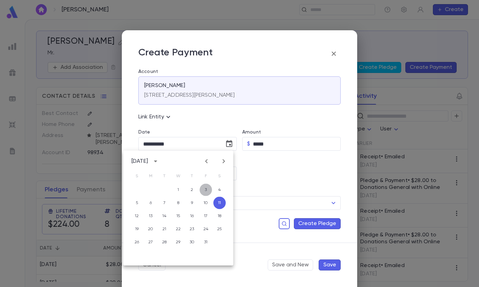 Image resolution: width=479 pixels, height=287 pixels. What do you see at coordinates (151, 176) in the screenshot?
I see `span: Monday` at bounding box center [151, 176].